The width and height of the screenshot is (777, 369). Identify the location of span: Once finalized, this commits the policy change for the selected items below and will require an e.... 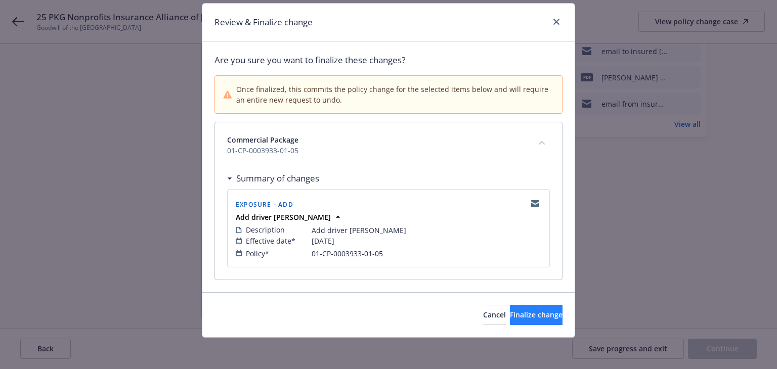
(395, 95).